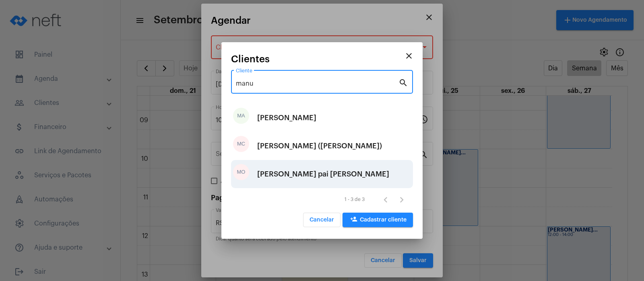 The height and width of the screenshot is (281, 644). Describe the element at coordinates (378, 220) in the screenshot. I see `span: Cadastrar cliente` at that location.